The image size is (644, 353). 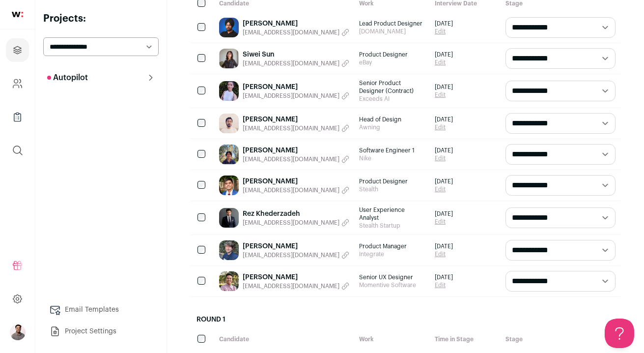 I want to click on div: Stage, so click(x=561, y=339).